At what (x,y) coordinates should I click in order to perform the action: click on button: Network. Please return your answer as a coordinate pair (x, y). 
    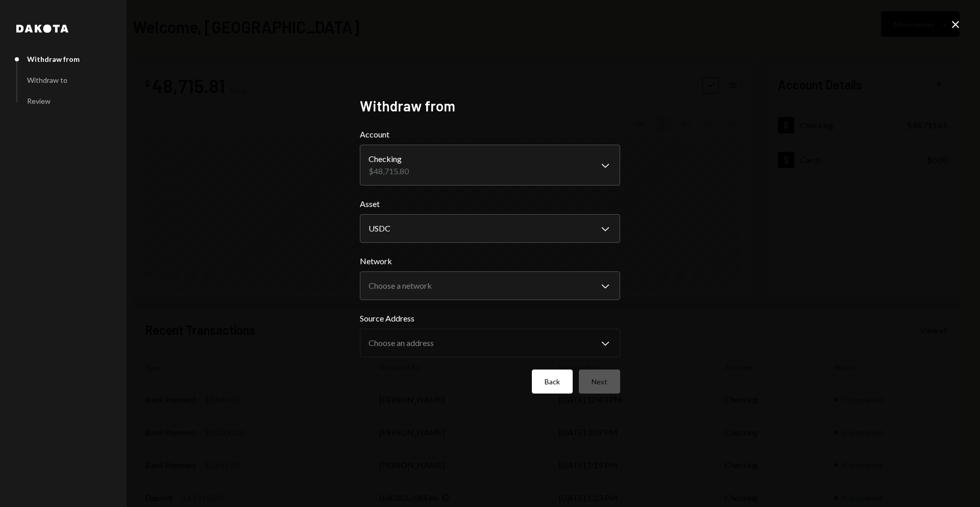
    Looking at the image, I should click on (490, 286).